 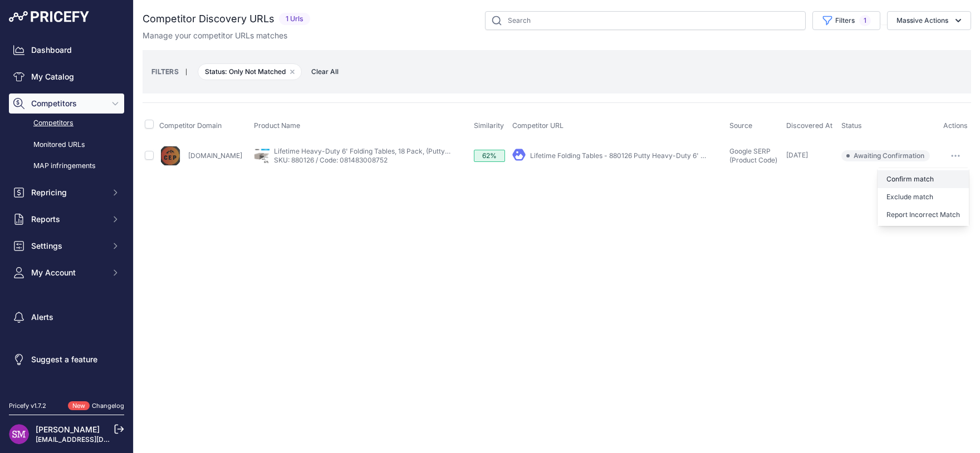 I want to click on span: Reports, so click(x=67, y=219).